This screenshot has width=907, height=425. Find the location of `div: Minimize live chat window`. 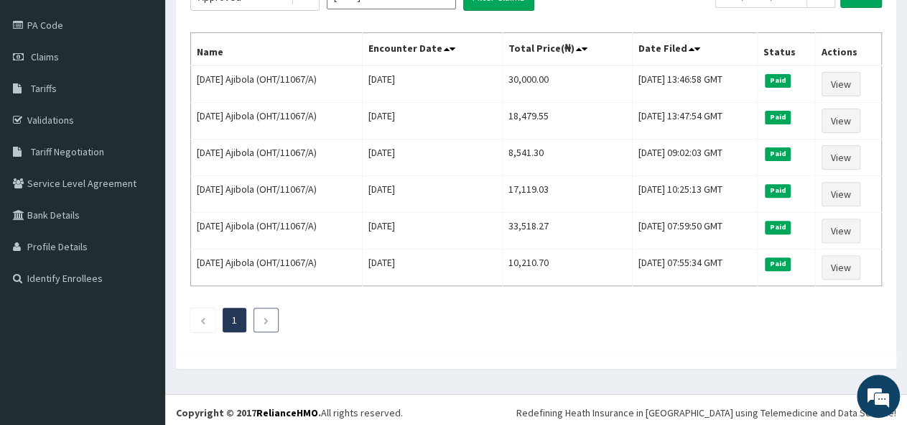

div: Minimize live chat window is located at coordinates (253, 24).